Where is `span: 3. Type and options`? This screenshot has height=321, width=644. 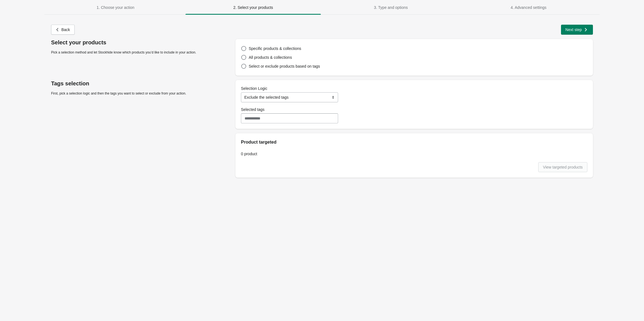
span: 3. Type and options is located at coordinates (391, 7).